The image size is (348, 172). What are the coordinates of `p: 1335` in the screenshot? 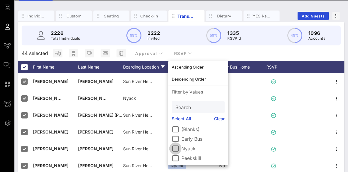 It's located at (234, 33).